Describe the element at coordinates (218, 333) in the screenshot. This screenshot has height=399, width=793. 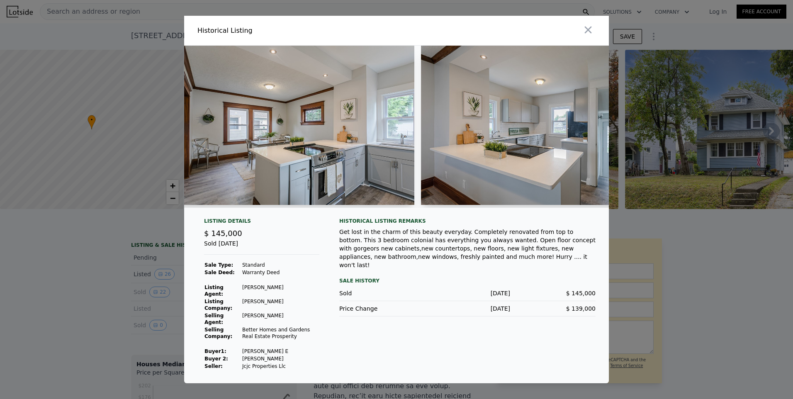
I see `strong: Selling Company:` at that location.